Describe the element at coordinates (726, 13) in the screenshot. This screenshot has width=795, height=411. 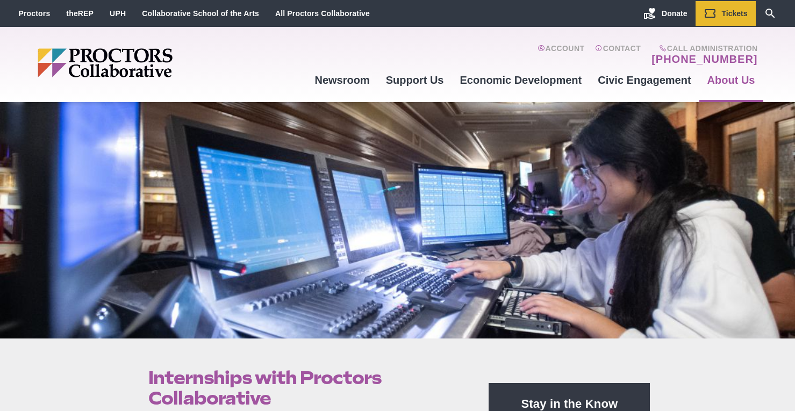
I see `a: Tickets` at that location.